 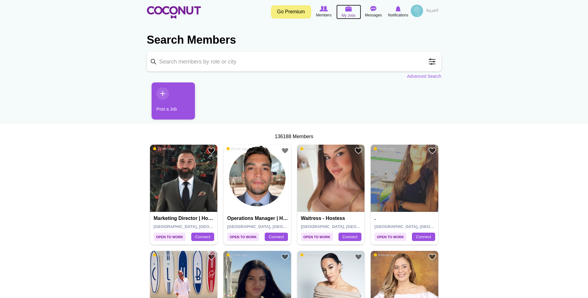 What do you see at coordinates (173, 101) in the screenshot?
I see `a: Post a Job` at bounding box center [173, 101].